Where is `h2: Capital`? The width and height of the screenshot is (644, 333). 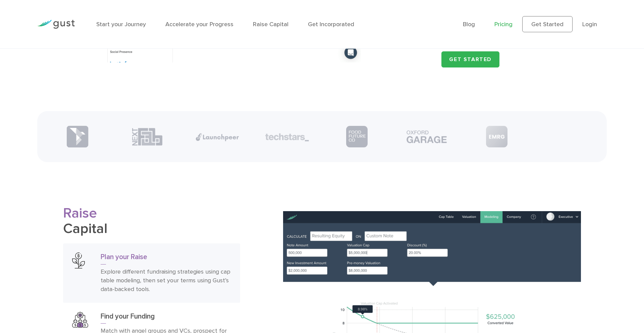
h2: Capital is located at coordinates (152, 221).